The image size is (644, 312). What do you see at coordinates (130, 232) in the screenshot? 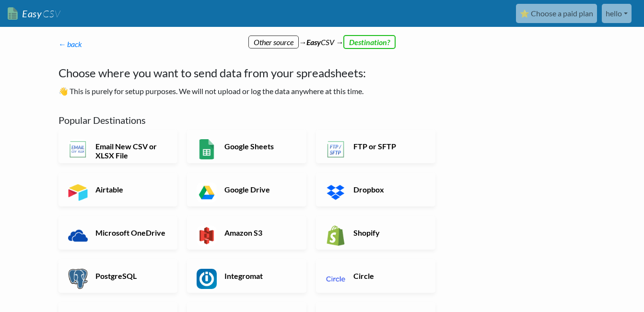
I see `h6: Microsoft OneDrive` at bounding box center [130, 232].